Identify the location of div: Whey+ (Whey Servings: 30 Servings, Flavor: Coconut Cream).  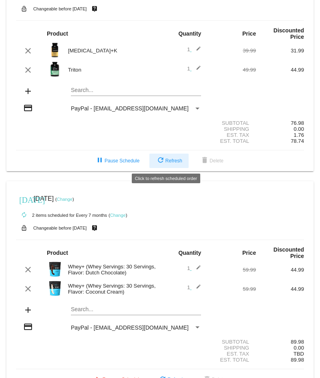
(112, 289).